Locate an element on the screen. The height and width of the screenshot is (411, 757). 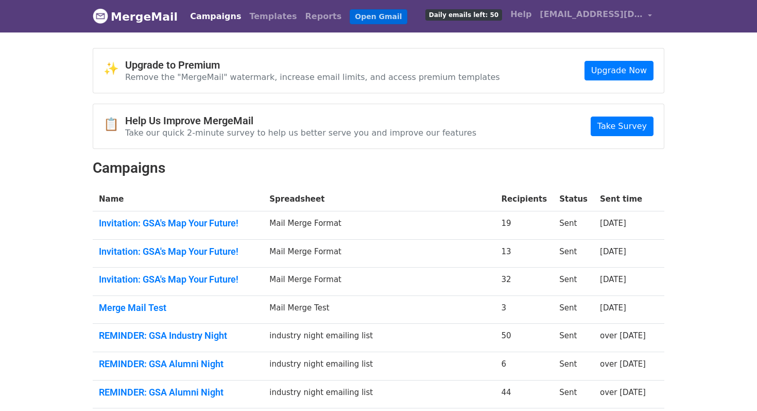
td: 3 is located at coordinates (524, 309).